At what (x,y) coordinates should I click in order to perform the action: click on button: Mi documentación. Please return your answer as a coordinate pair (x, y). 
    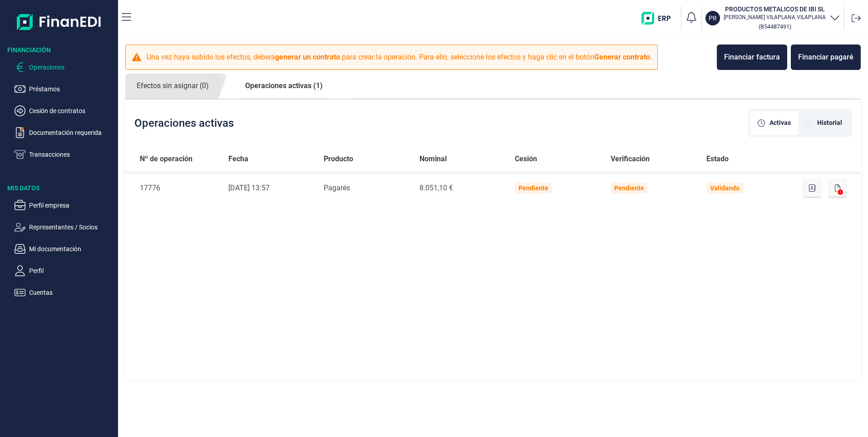
    Looking at the image, I should click on (64, 249).